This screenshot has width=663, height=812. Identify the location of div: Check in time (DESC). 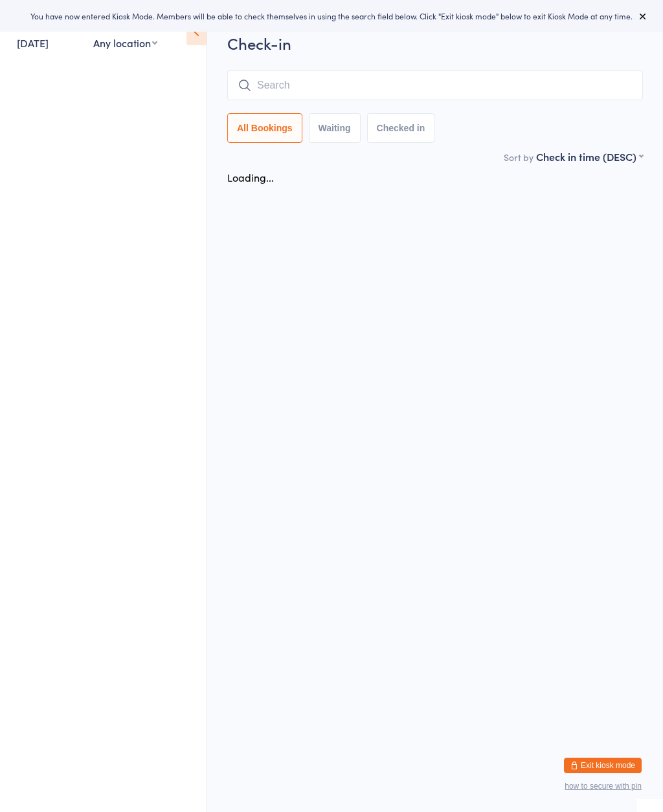
(589, 157).